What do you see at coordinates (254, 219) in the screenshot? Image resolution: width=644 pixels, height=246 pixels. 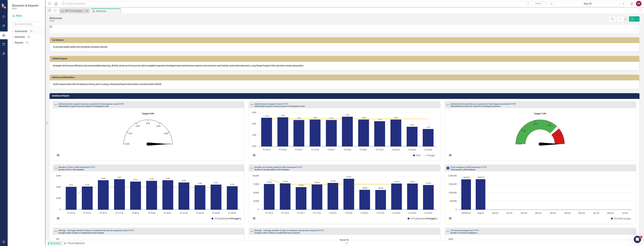 I see `button: View chart menu, Chart` at bounding box center [254, 219].